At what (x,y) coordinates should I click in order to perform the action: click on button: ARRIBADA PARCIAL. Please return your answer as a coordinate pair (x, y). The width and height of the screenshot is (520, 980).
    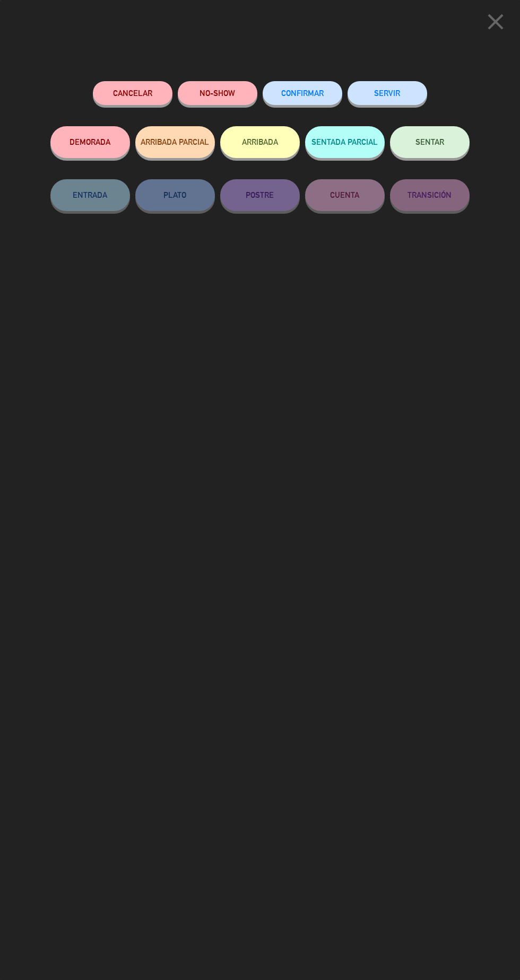
    Looking at the image, I should click on (175, 142).